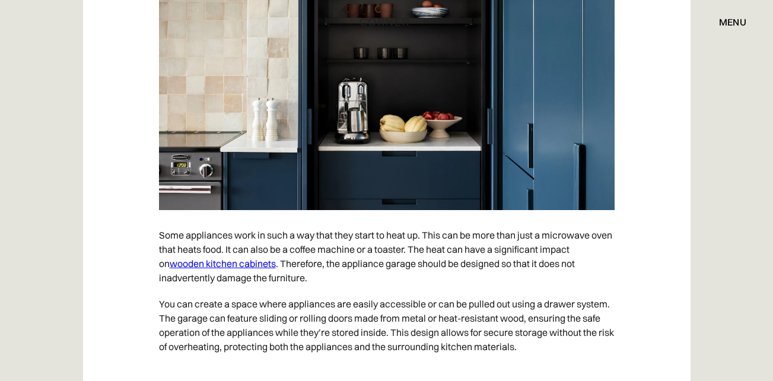 The height and width of the screenshot is (381, 773). What do you see at coordinates (223, 263) in the screenshot?
I see `a: wooden kitchen cabinets` at bounding box center [223, 263].